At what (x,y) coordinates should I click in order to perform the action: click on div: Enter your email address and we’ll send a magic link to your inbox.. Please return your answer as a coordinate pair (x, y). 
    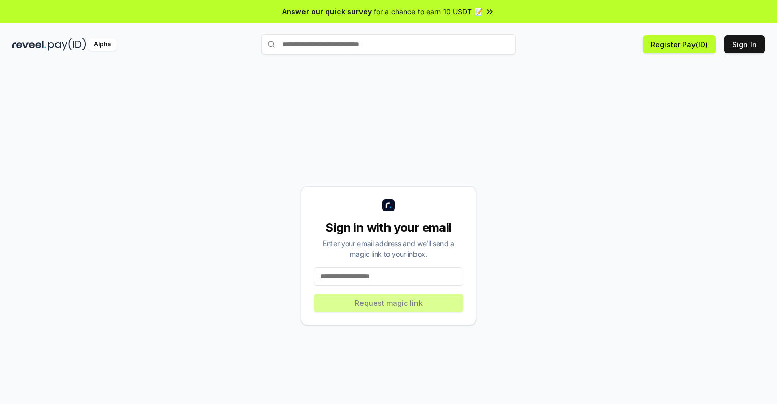
    Looking at the image, I should click on (388, 248).